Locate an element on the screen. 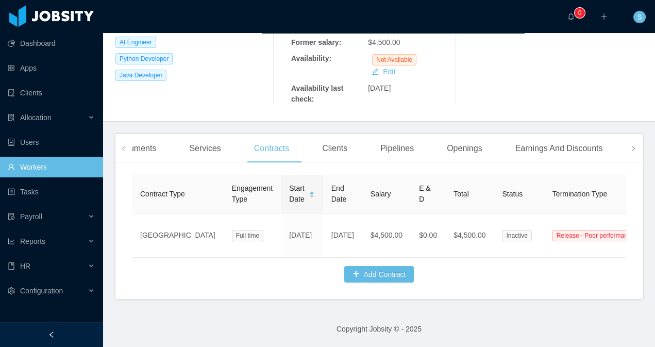 The height and width of the screenshot is (347, 655). div: Sort is located at coordinates (312, 193).